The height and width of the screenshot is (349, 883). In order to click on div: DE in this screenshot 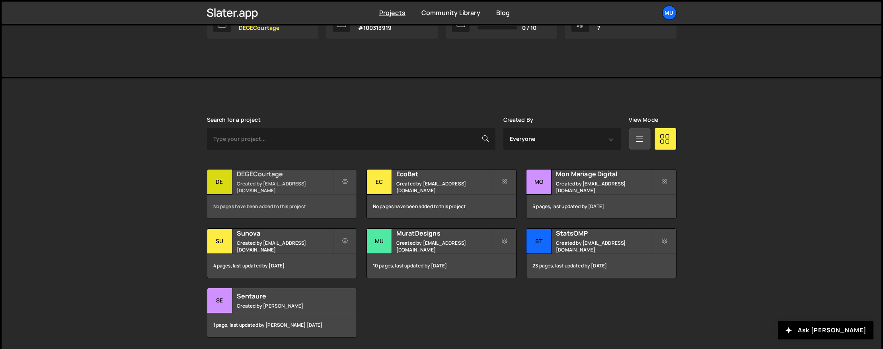, I will do `click(220, 182)`.